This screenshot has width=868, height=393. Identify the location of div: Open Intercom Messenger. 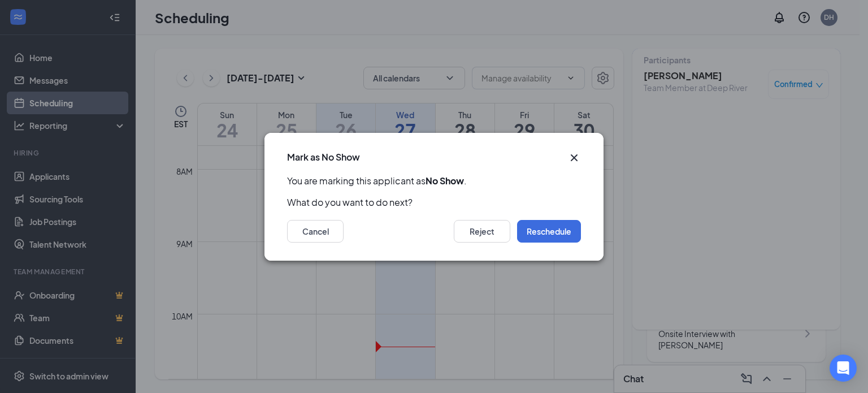
(843, 368).